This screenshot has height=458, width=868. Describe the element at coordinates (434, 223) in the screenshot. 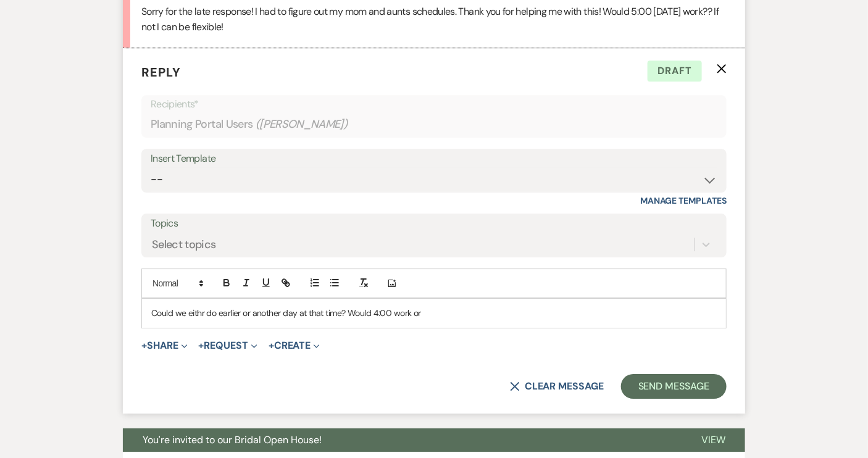

I see `label: Topics` at that location.